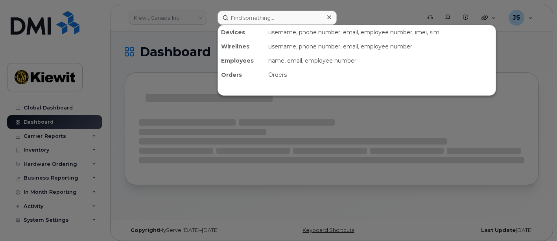 Image resolution: width=557 pixels, height=241 pixels. Describe the element at coordinates (380, 61) in the screenshot. I see `div: name, email, employee number` at that location.